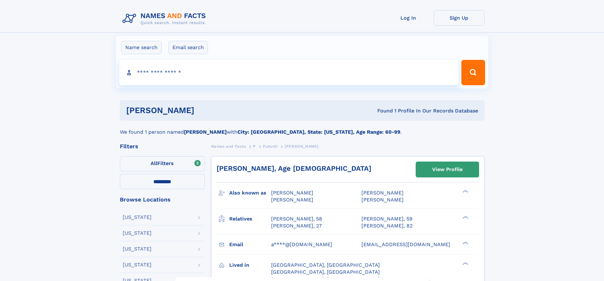 The height and width of the screenshot is (281, 604). Describe the element at coordinates (270, 146) in the screenshot. I see `span: Putonti` at that location.